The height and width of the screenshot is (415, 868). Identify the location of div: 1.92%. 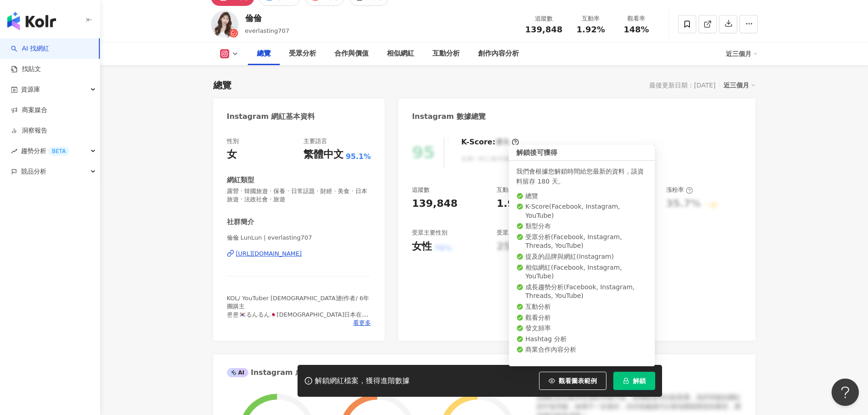
(514, 204).